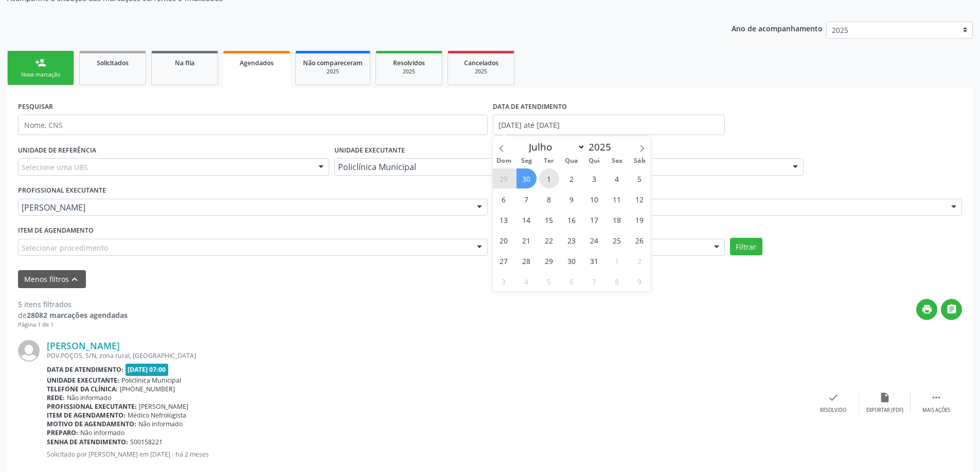  What do you see at coordinates (530, 107) in the screenshot?
I see `label: DATA DE ATENDIMENTO` at bounding box center [530, 107].